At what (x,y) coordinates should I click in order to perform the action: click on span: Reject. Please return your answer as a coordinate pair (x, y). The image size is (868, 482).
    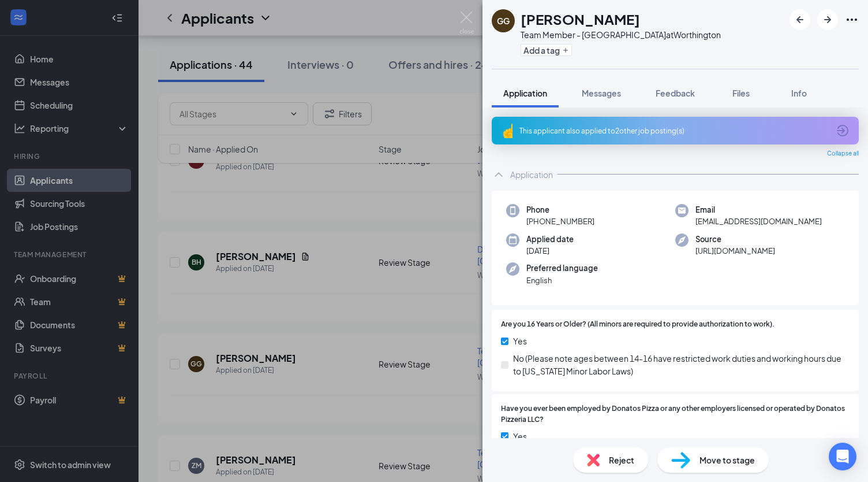
    Looking at the image, I should click on (622, 460).